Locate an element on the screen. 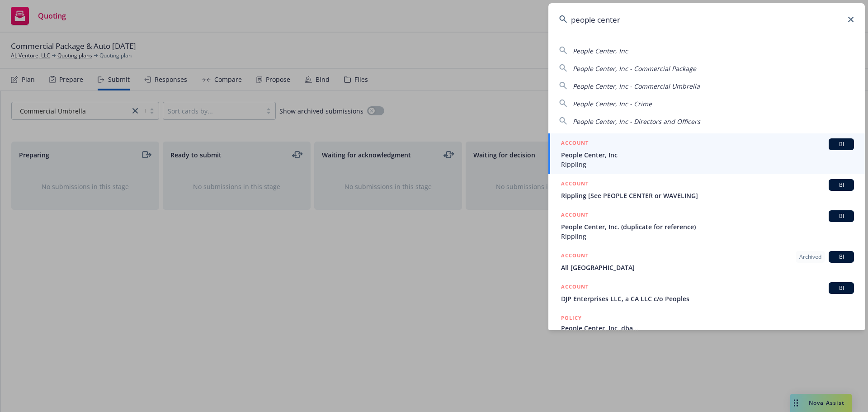 This screenshot has height=412, width=868. a: ACCOUNTBIPeople Center, Inc. (duplicate for reference)Rippling is located at coordinates (706, 226).